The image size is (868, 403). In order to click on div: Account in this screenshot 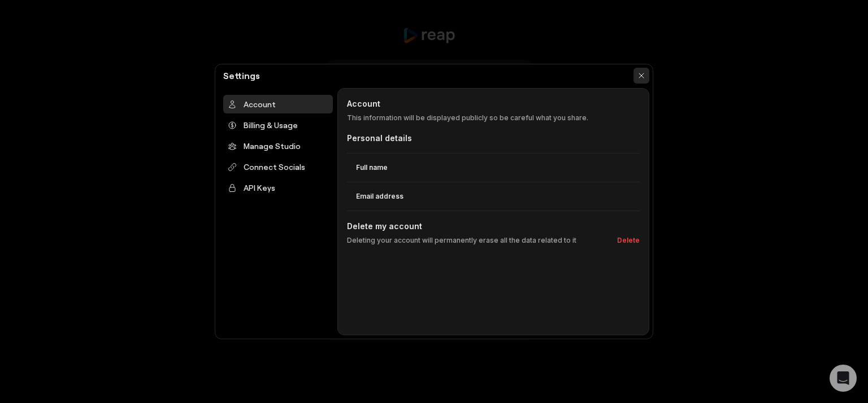, I will do `click(278, 104)`.